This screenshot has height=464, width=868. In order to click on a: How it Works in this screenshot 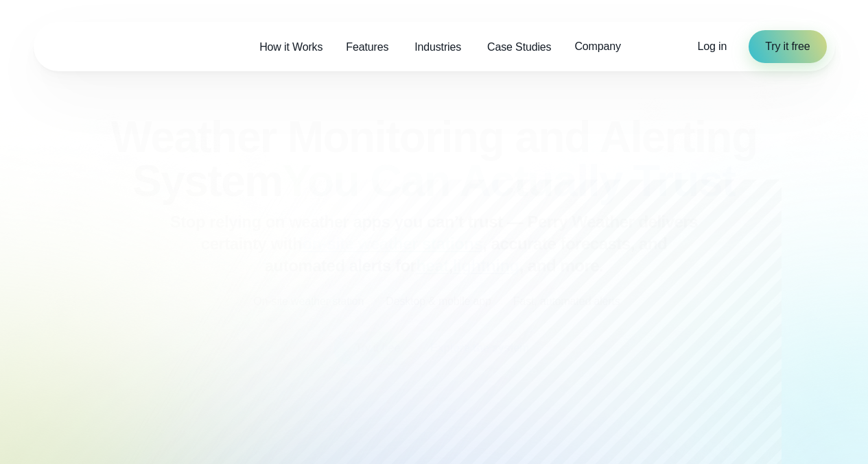, I will do `click(291, 46)`.